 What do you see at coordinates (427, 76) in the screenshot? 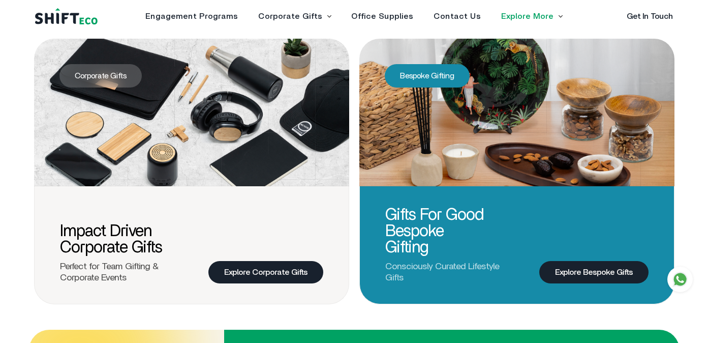
I see `span: Bespoke Gifting` at bounding box center [427, 76].